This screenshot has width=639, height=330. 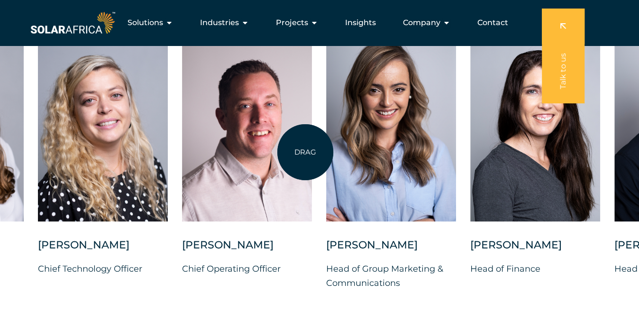 What do you see at coordinates (316, 23) in the screenshot?
I see `nav: Menu` at bounding box center [316, 23].